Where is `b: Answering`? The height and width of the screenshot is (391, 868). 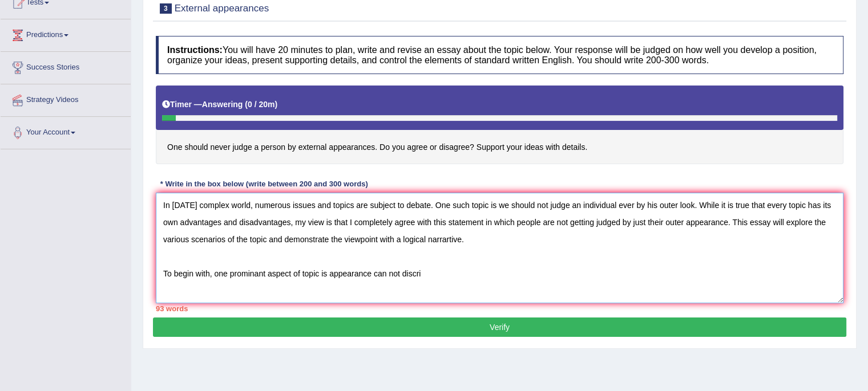 b: Answering is located at coordinates (223, 104).